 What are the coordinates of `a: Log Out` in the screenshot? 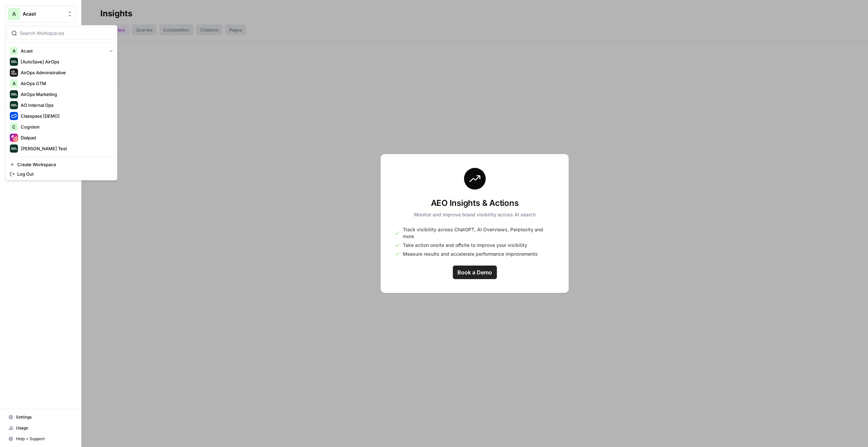 It's located at (62, 174).